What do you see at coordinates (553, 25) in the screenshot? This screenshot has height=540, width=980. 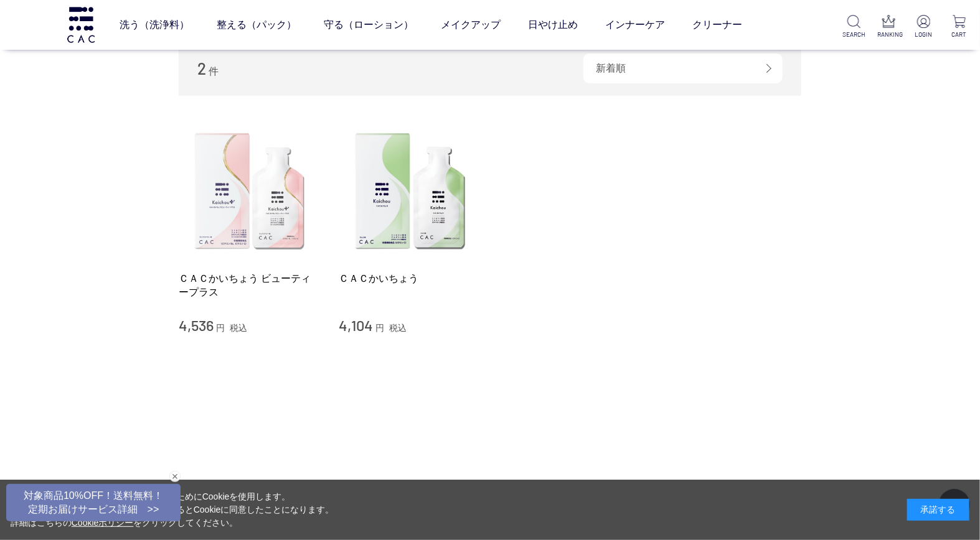 I see `a: 日やけ止め` at bounding box center [553, 25].